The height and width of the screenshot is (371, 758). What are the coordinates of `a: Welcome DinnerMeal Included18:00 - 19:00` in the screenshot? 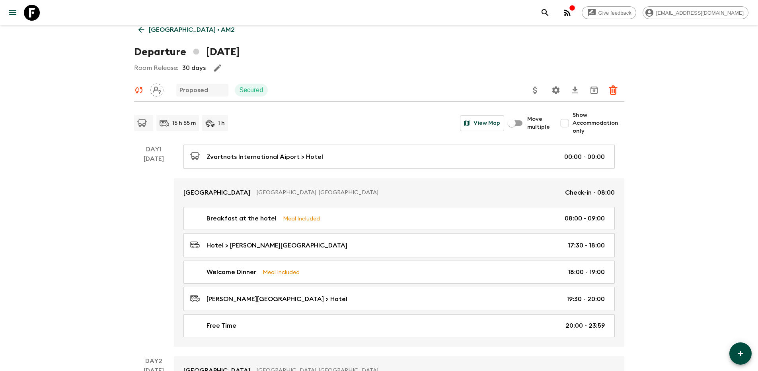 It's located at (399, 272).